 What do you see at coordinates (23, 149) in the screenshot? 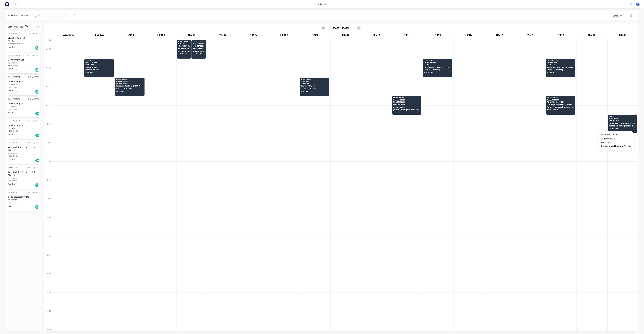
I see `div: Apex Building Products (QLD) Pty Ltd` at bounding box center [23, 149].